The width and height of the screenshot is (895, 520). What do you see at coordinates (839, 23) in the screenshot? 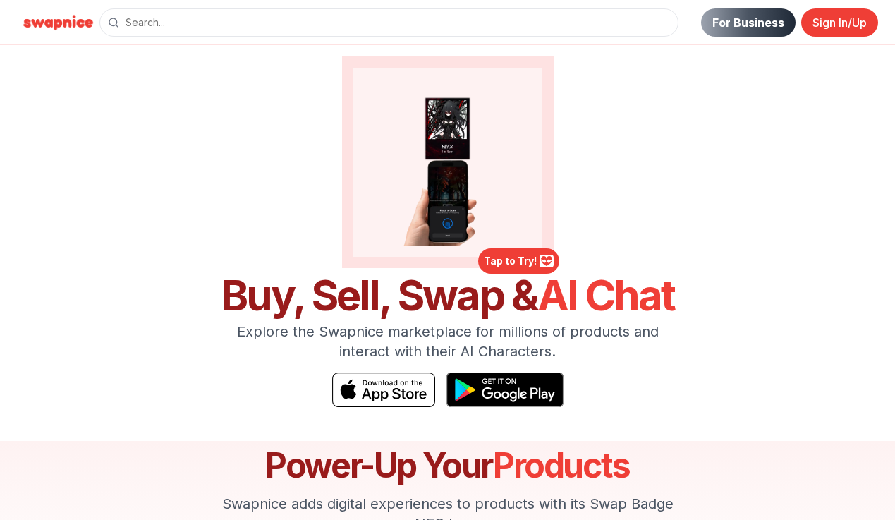
I see `a: Sign In/Up` at bounding box center [839, 23].